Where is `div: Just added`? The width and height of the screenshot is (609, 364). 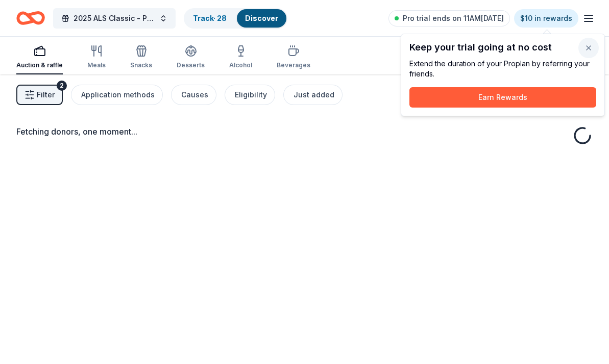 div: Just added is located at coordinates (314, 95).